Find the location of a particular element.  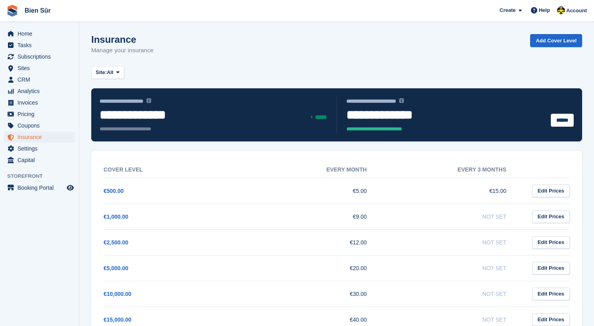

a: €5,000.00 is located at coordinates (116, 268).